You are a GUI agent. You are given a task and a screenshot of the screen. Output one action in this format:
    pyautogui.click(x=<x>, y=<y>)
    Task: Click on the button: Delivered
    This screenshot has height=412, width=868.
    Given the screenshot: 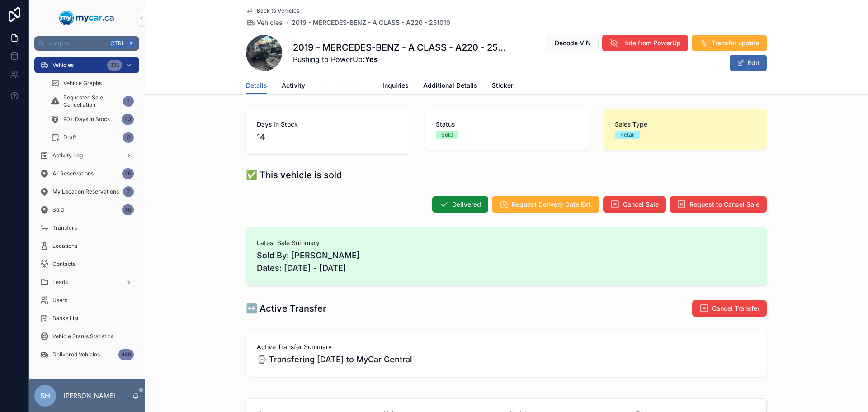 What is the action you would take?
    pyautogui.click(x=460, y=204)
    